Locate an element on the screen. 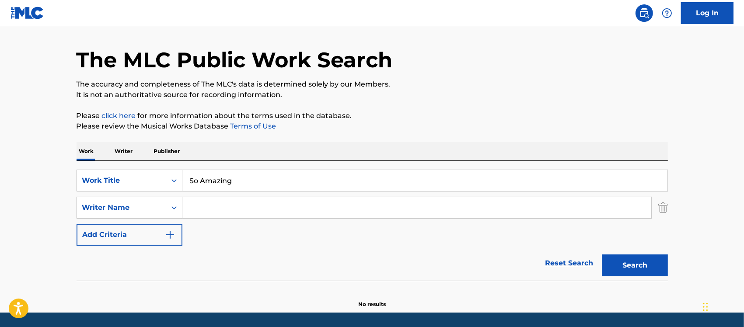 The width and height of the screenshot is (744, 327). button: Search is located at coordinates (635, 266).